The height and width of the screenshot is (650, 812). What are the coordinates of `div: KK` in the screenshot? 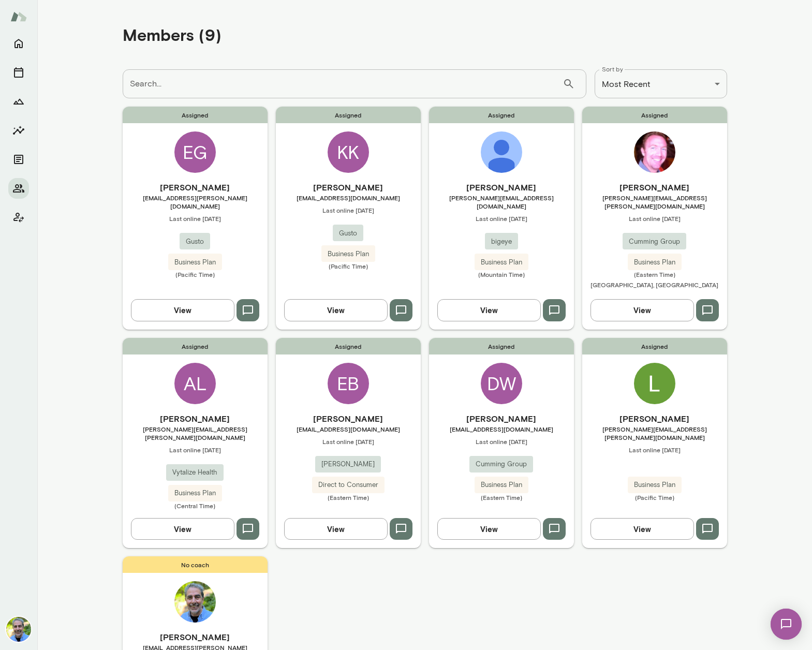 It's located at (348, 152).